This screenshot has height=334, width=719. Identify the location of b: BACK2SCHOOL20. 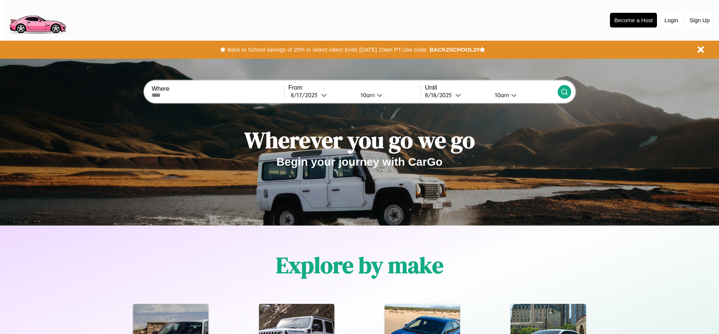
(454, 49).